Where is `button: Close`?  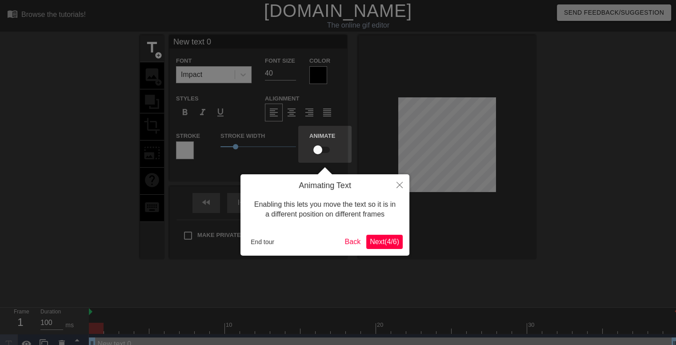 button: Close is located at coordinates (400, 185).